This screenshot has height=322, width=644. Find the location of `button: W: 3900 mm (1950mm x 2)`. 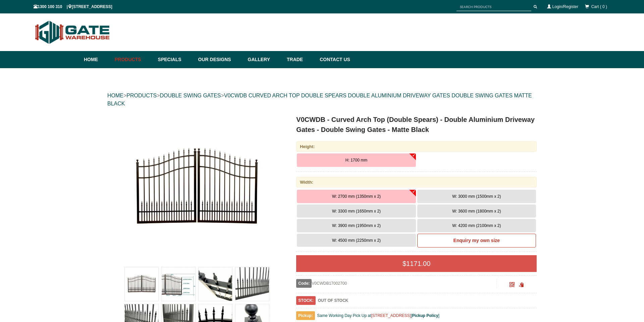

button: W: 3900 mm (1950mm x 2) is located at coordinates (356, 225).